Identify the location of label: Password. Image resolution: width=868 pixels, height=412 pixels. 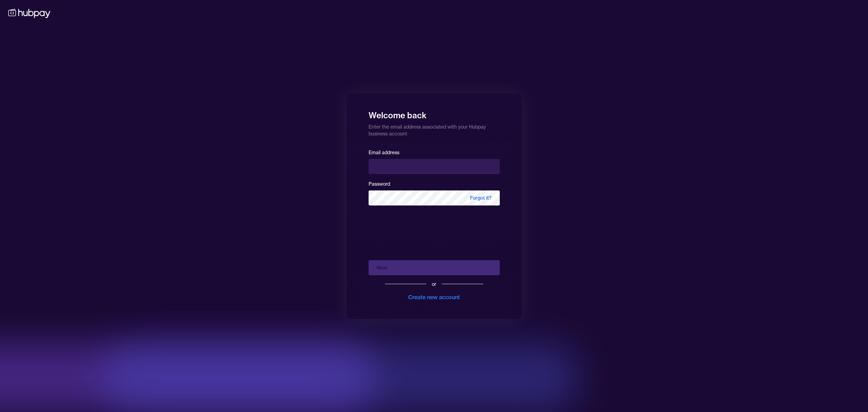
(379, 184).